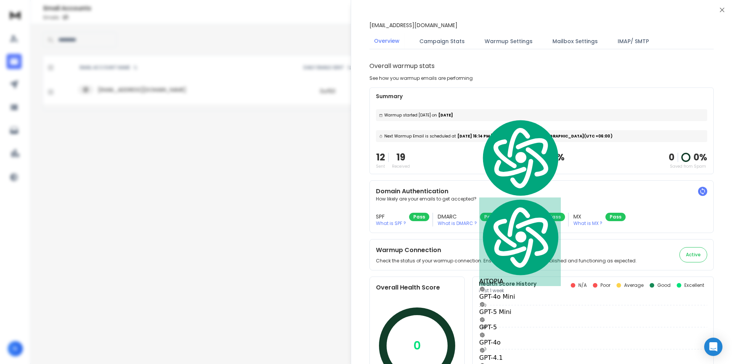 The width and height of the screenshot is (732, 364). I want to click on p: Summary, so click(542, 96).